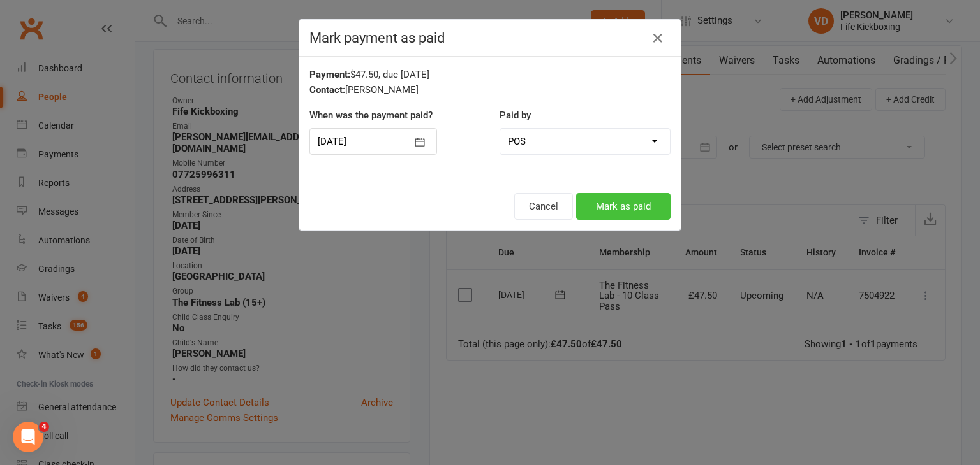  I want to click on span: 4, so click(44, 427).